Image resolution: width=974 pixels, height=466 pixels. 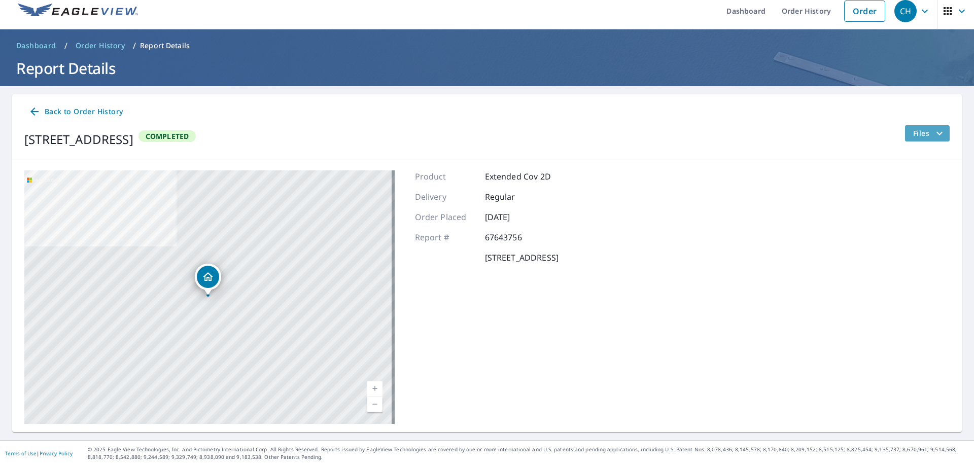 I want to click on a: Current Level 17, Zoom In, so click(x=375, y=389).